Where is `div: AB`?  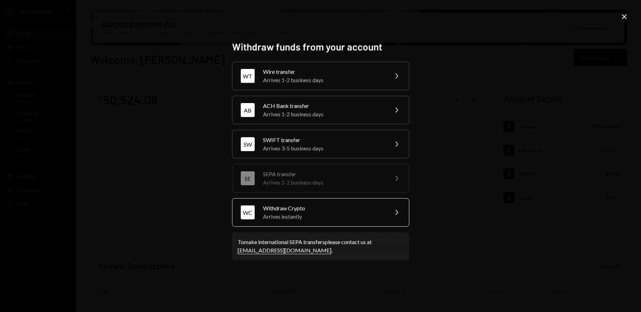 div: AB is located at coordinates (248, 110).